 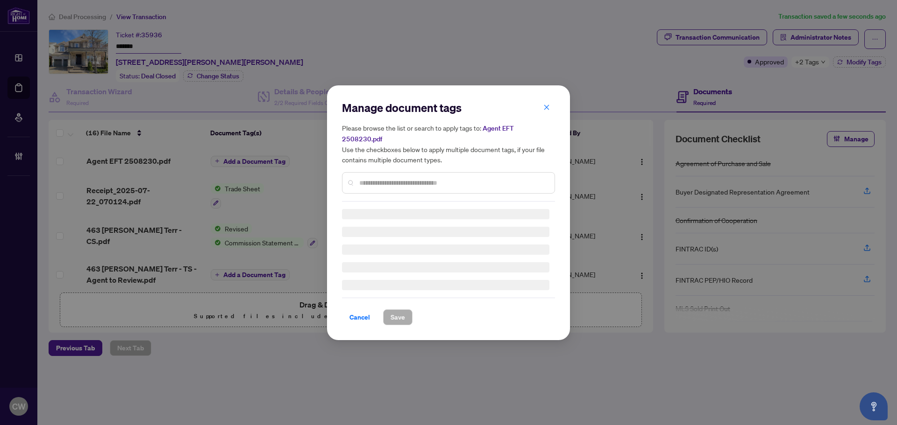 I want to click on h5: Please browse the list or search to apply tags to: Use the checkboxes below to apply multiple doc..., so click(x=448, y=144).